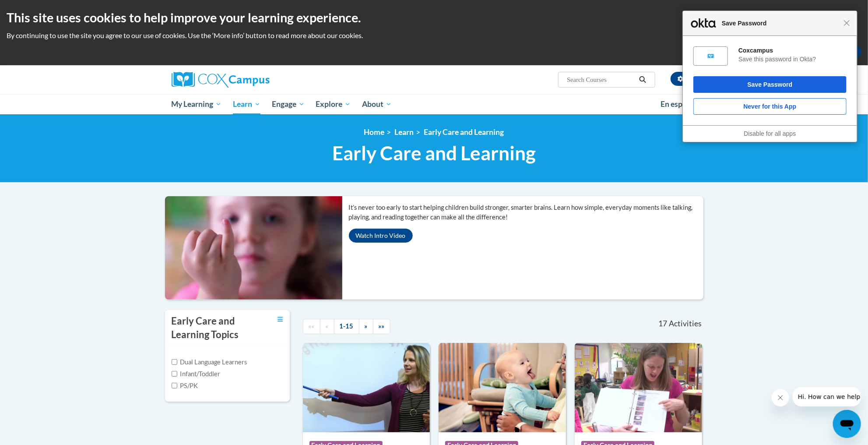  What do you see at coordinates (464, 132) in the screenshot?
I see `a: Early Care and Learning` at bounding box center [464, 132].